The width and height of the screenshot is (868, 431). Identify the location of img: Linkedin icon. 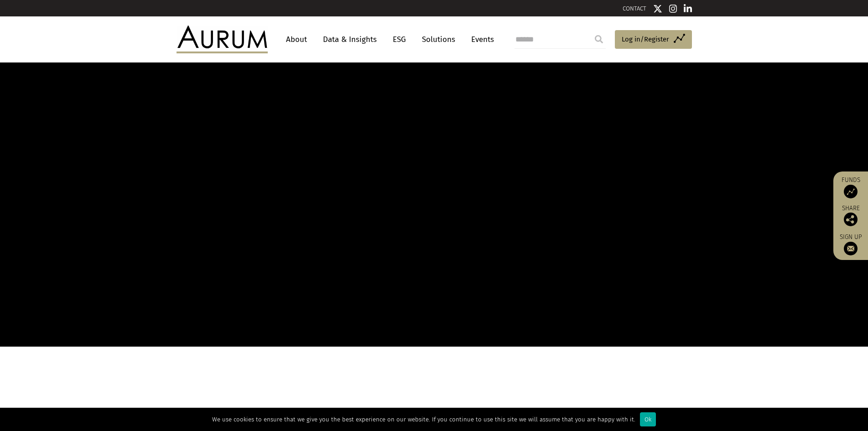
(688, 9).